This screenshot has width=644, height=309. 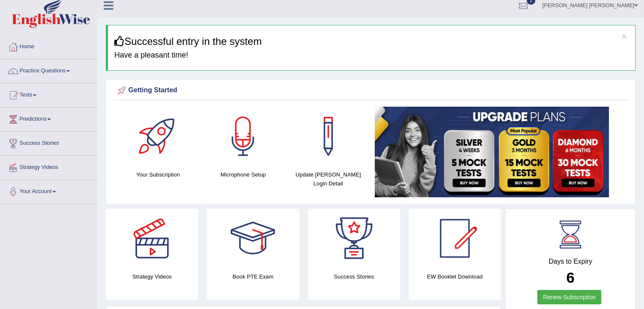 What do you see at coordinates (455, 277) in the screenshot?
I see `h4: EW Booklet Download` at bounding box center [455, 277].